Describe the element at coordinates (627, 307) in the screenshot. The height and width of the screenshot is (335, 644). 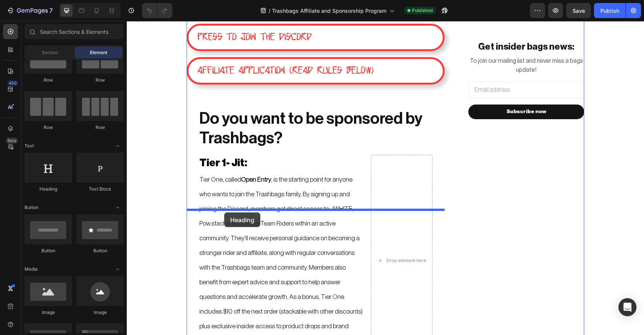
I see `div: Open Intercom Messenger` at that location.